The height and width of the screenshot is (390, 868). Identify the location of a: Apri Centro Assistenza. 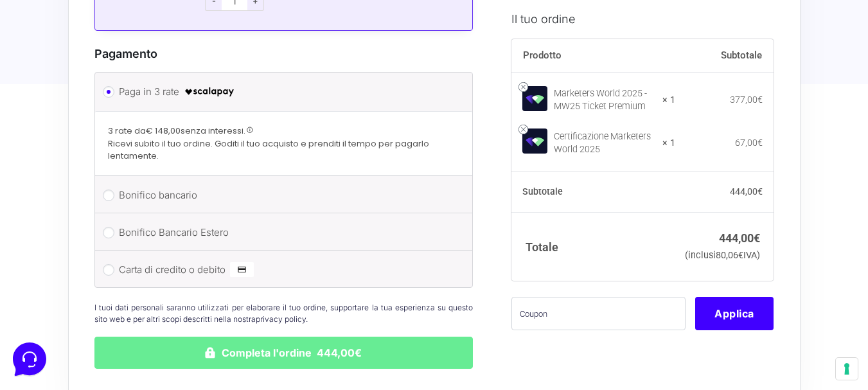
(186, 165).